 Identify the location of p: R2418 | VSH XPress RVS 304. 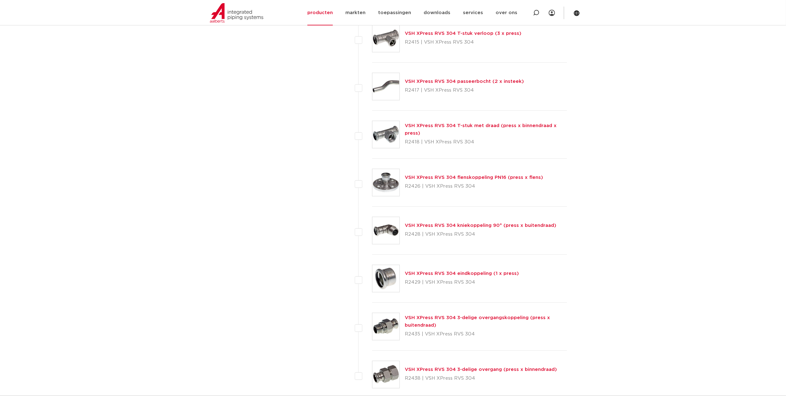
(486, 142).